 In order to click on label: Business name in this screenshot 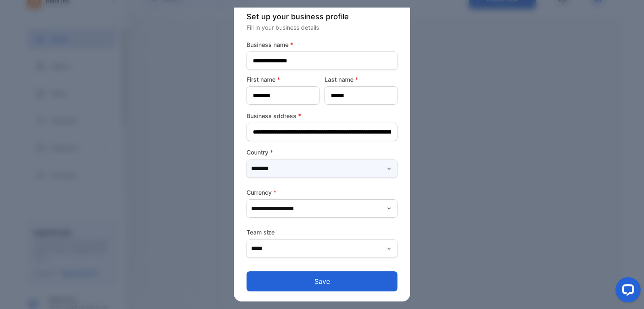, I will do `click(322, 45)`.